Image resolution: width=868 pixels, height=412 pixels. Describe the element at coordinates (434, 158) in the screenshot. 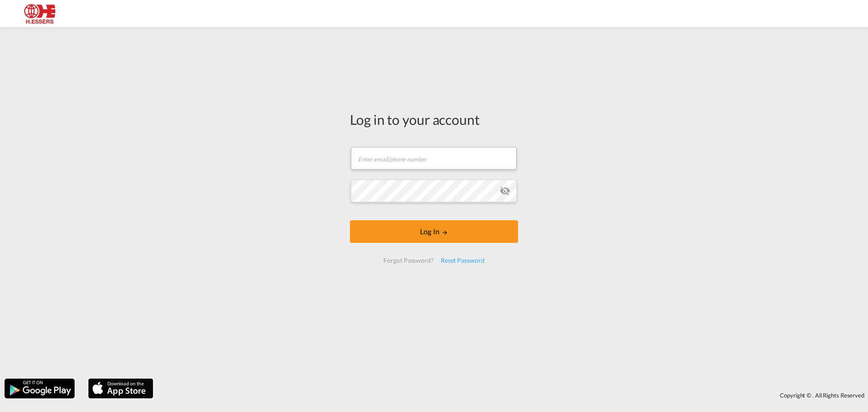

I see `input: Enter email/phone number` at that location.